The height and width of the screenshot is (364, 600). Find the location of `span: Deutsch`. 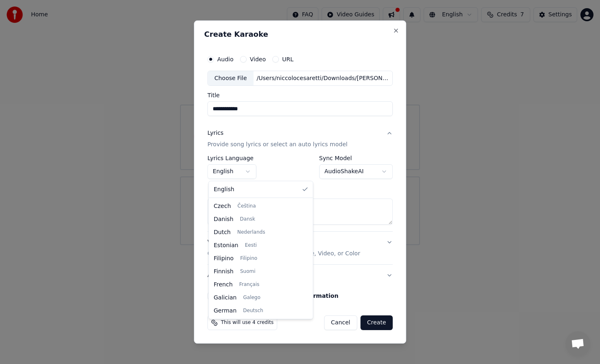

span: Deutsch is located at coordinates (253, 311).